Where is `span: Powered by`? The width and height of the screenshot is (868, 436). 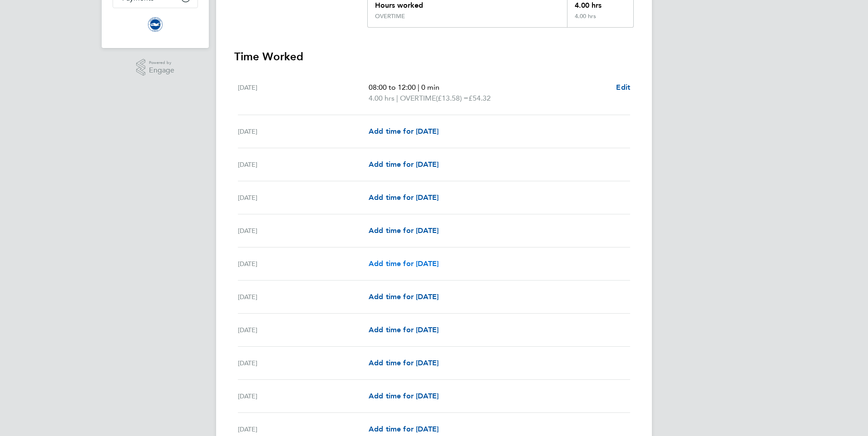 span: Powered by is located at coordinates (162, 63).